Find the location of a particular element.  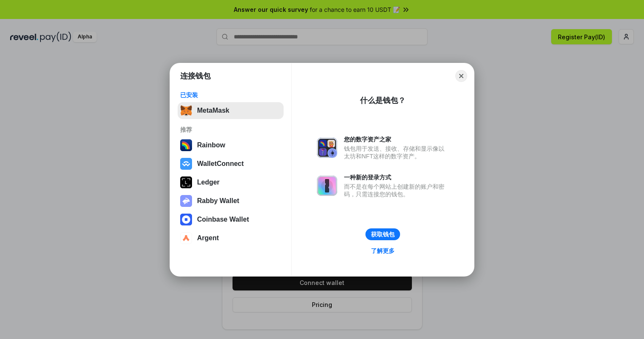

button: WalletConnect is located at coordinates (231, 164).